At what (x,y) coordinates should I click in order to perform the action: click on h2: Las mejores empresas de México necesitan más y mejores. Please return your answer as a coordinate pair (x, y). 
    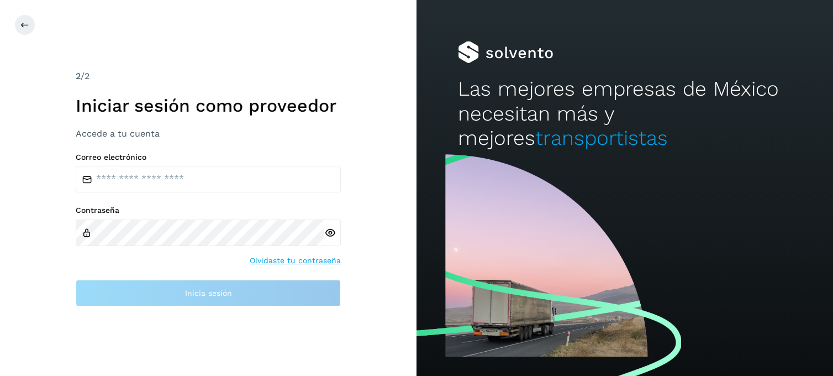
    Looking at the image, I should click on (625, 113).